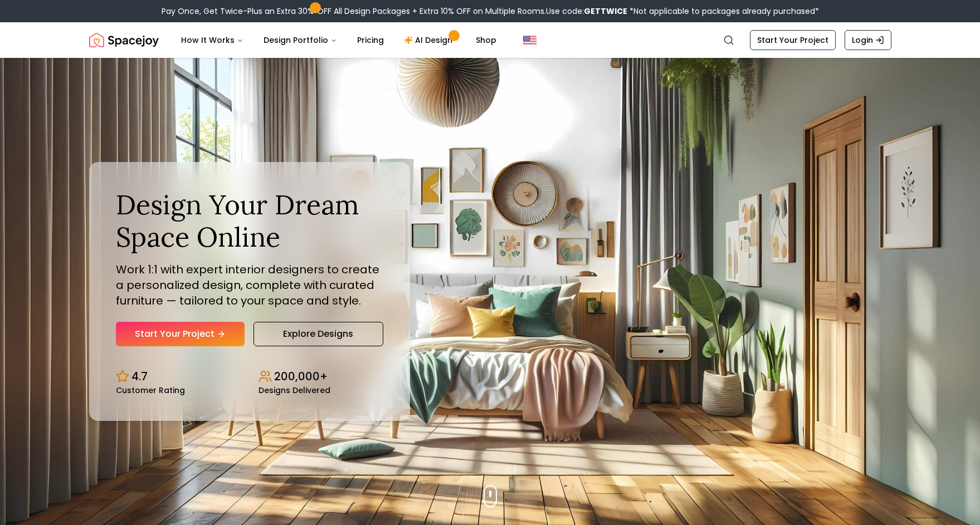 The height and width of the screenshot is (525, 980). I want to click on span: *Not applicable to packages already purchased*, so click(724, 11).